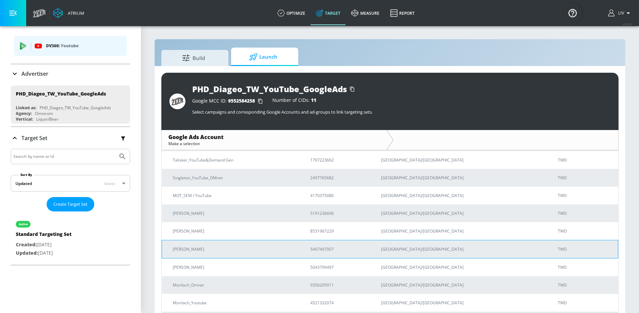  I want to click on div: Vertical:, so click(24, 119).